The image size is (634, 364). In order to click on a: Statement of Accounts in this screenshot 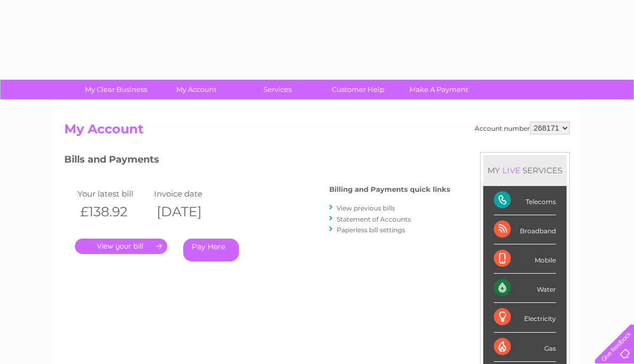, I will do `click(374, 219)`.